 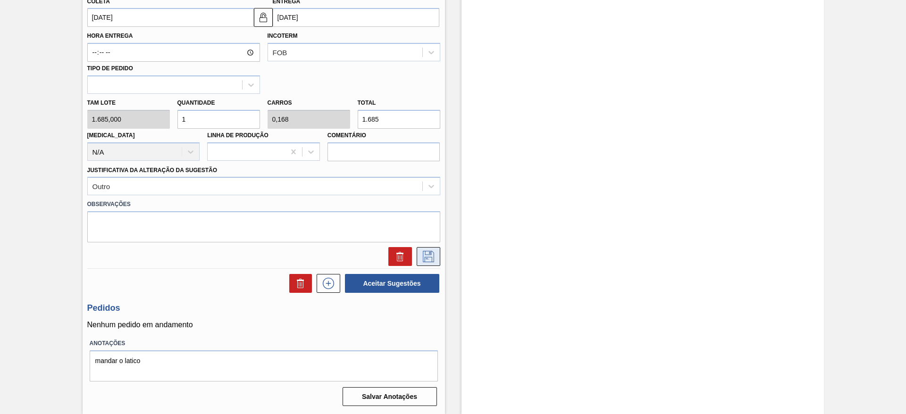 I want to click on textarea: mandar o latico, so click(x=264, y=366).